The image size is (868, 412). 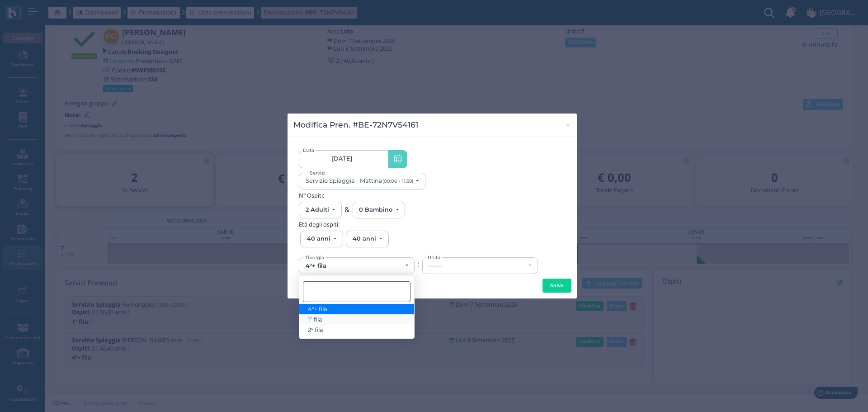 What do you see at coordinates (356, 125) in the screenshot?
I see `h3: Modifica Pren. #BE-72N7V54161` at bounding box center [356, 125].